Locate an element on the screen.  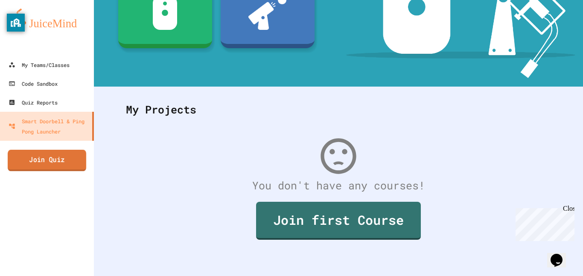
a: Join Quiz is located at coordinates (47, 160).